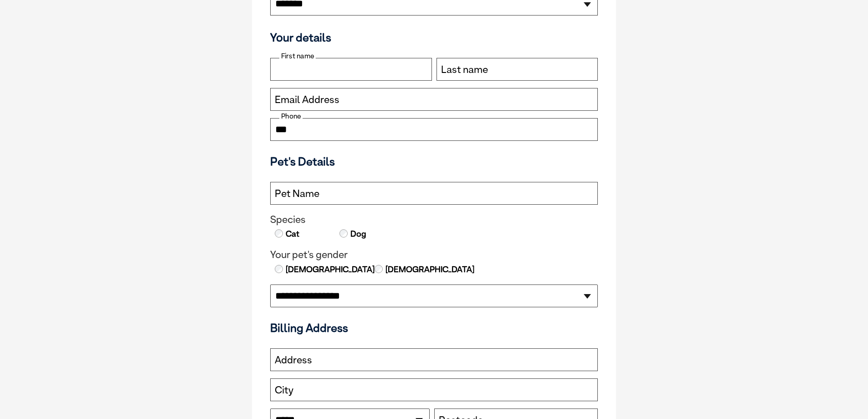  Describe the element at coordinates (465, 70) in the screenshot. I see `label: Last name` at that location.